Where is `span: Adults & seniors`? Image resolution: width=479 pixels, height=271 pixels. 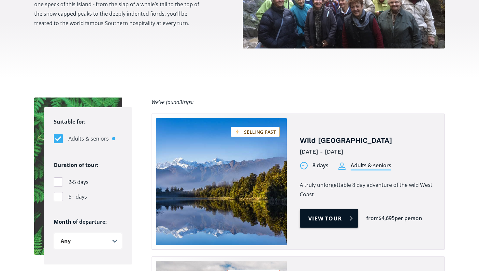 span: Adults & seniors is located at coordinates (89, 138).